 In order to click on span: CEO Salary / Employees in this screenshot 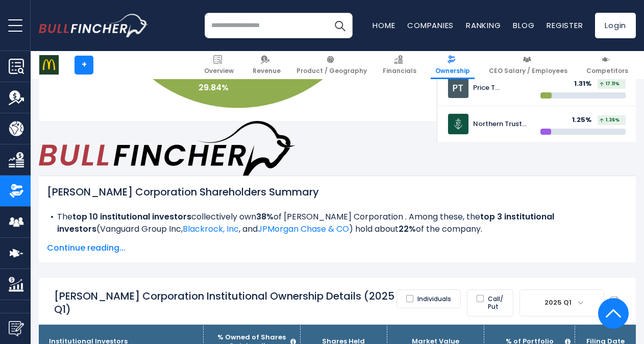, I will do `click(528, 71)`.